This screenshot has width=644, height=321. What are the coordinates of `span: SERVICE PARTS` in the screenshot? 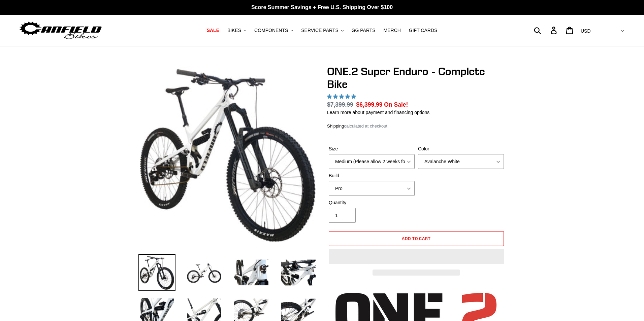 It's located at (319, 31).